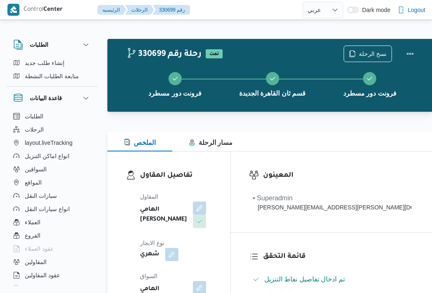  I want to click on svg: Step 2 is complete, so click(273, 78).